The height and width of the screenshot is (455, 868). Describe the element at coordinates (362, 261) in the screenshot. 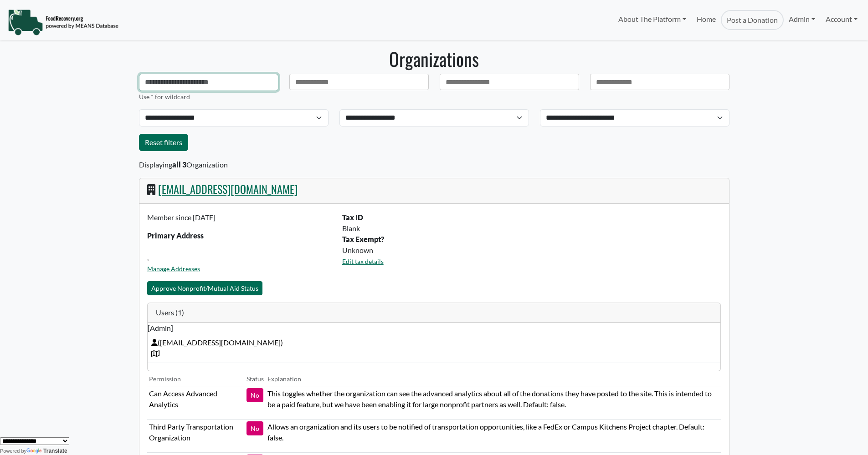

I see `a: Edit tax details` at that location.